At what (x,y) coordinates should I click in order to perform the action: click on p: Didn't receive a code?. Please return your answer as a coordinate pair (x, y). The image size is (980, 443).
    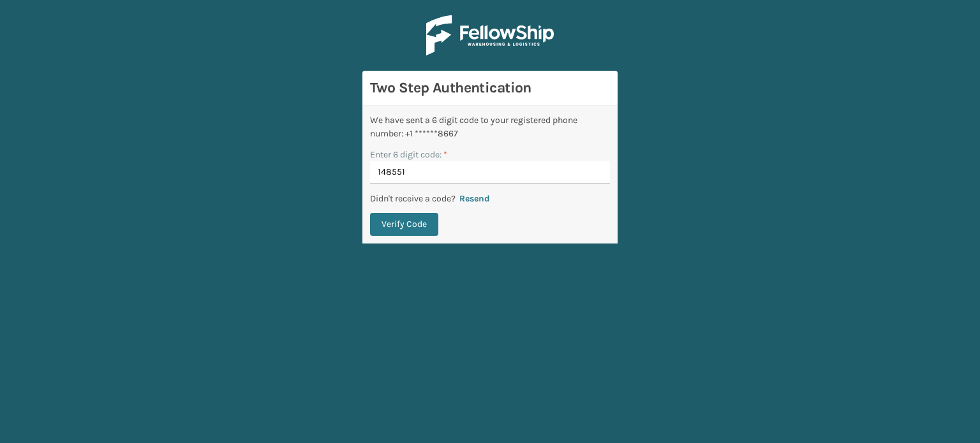
    Looking at the image, I should click on (413, 198).